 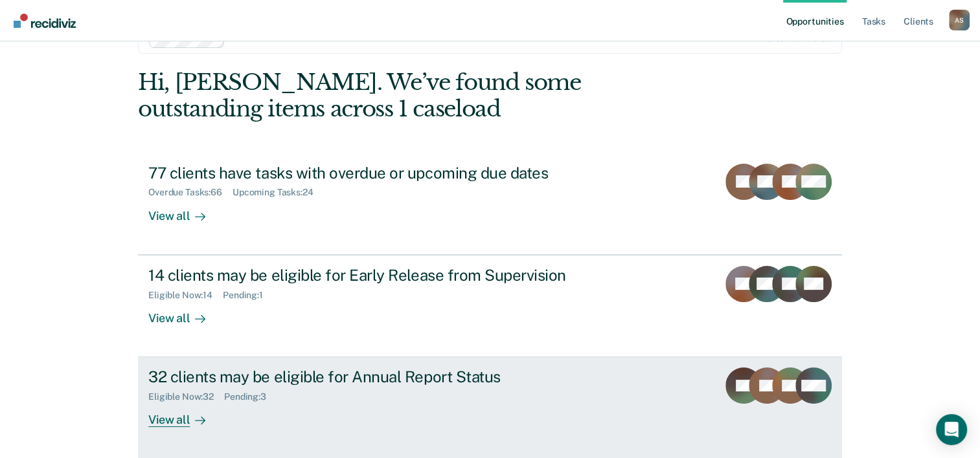 What do you see at coordinates (250, 397) in the screenshot?
I see `div: Pending : 3` at bounding box center [250, 397].